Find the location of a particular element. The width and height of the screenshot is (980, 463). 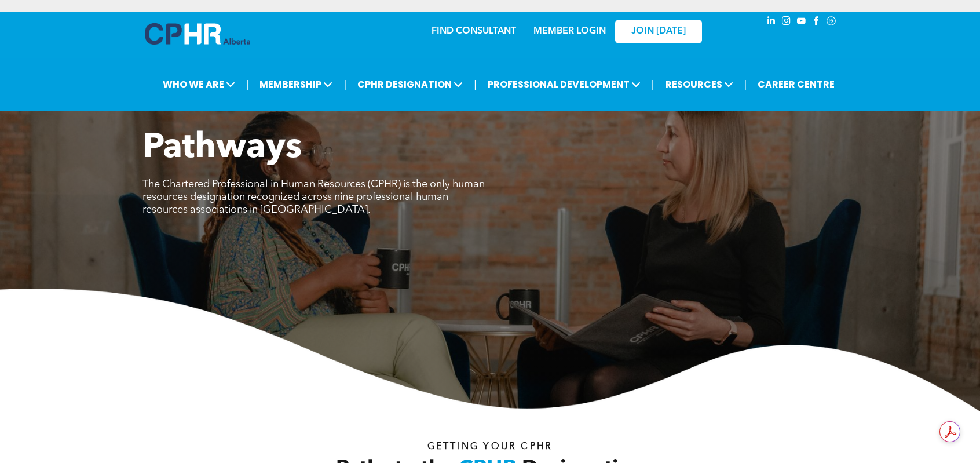

a: Social network is located at coordinates (832, 22).